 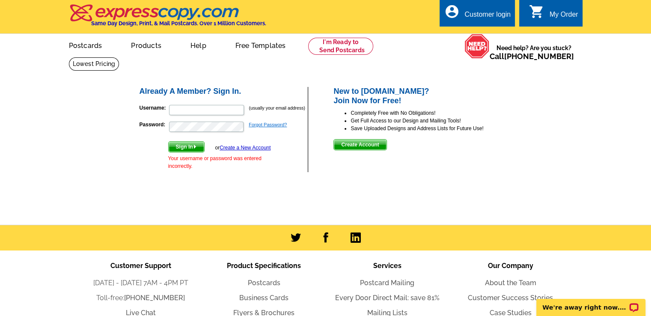 I want to click on div: Customer login, so click(x=487, y=17).